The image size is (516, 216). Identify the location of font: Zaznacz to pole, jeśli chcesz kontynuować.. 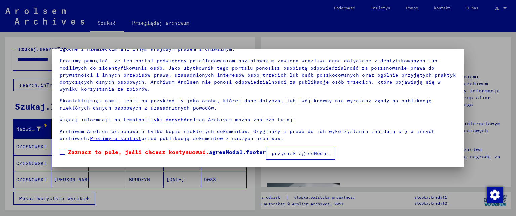
(139, 152).